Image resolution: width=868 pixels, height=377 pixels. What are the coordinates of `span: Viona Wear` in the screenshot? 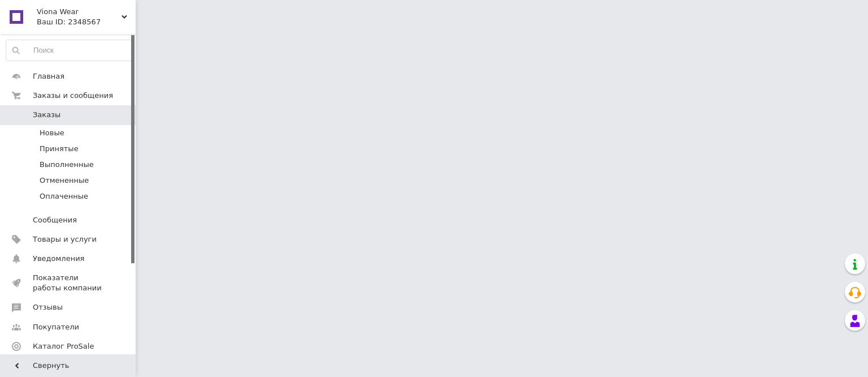 It's located at (79, 12).